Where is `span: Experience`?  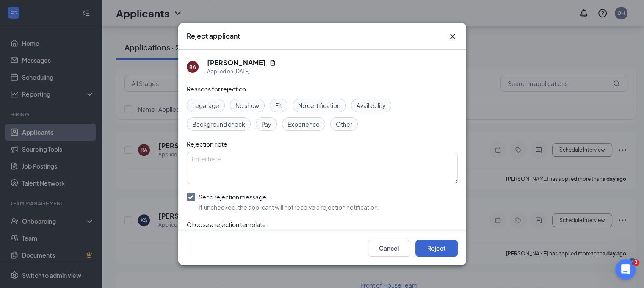
span: Experience is located at coordinates (304, 124).